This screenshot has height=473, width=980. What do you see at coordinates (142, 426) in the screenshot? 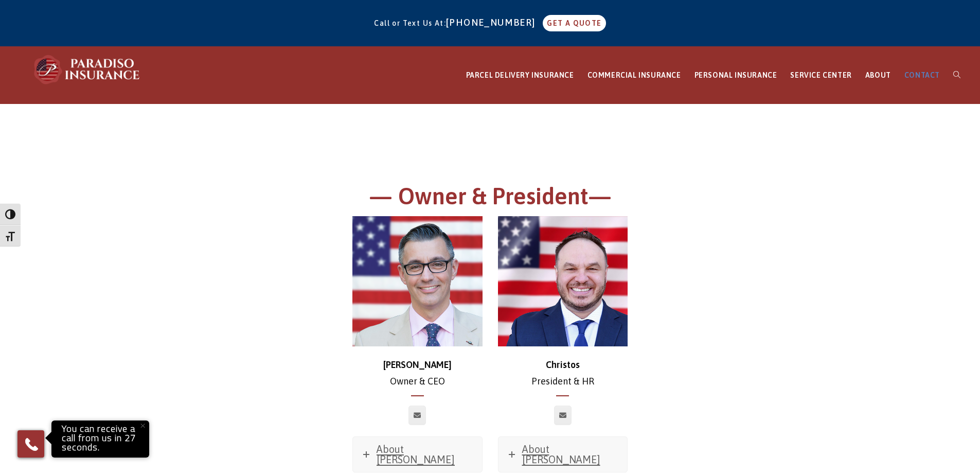
I see `button: Close` at bounding box center [142, 426].